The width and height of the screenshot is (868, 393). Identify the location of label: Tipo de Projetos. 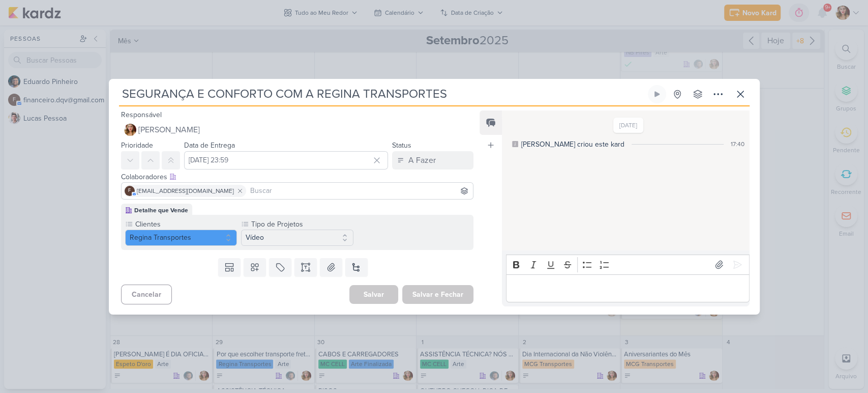
(302, 224).